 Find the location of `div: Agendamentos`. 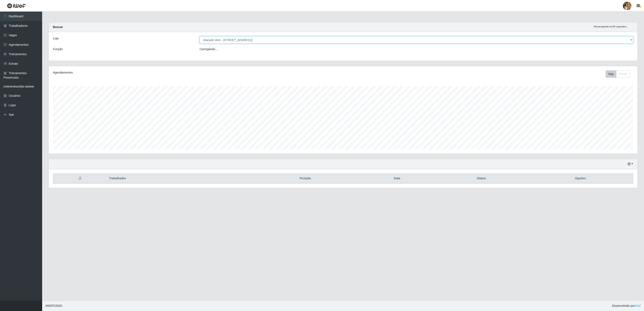

div: Agendamentos is located at coordinates (172, 73).